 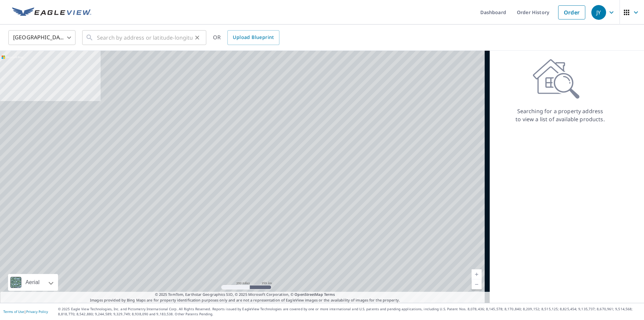 I want to click on div: JY, so click(x=599, y=12).